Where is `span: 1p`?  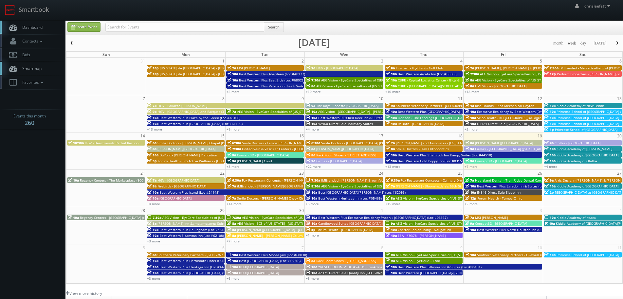
span: 1p is located at coordinates (549, 130).